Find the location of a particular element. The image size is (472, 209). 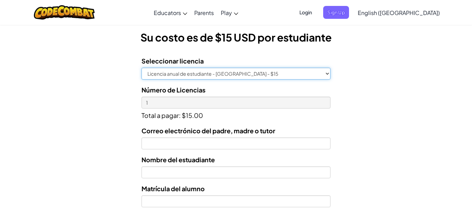

label: Nombre del estuadiante is located at coordinates (178, 160).